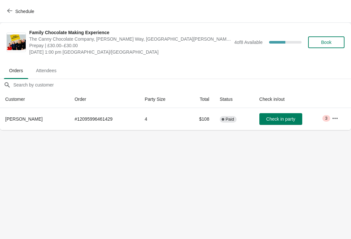 This screenshot has height=239, width=351. What do you see at coordinates (130, 33) in the screenshot?
I see `span: Family Chocolate Making Experience` at bounding box center [130, 33].